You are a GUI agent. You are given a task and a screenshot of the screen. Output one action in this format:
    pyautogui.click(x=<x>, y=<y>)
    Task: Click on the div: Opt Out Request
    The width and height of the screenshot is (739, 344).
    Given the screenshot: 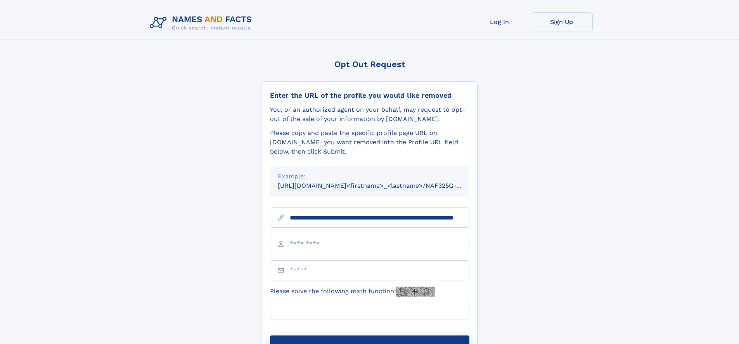 What is the action you would take?
    pyautogui.click(x=370, y=64)
    